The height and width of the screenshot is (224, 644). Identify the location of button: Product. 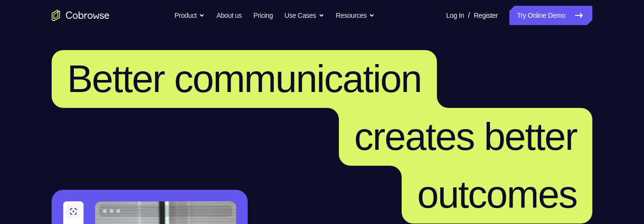
(190, 16).